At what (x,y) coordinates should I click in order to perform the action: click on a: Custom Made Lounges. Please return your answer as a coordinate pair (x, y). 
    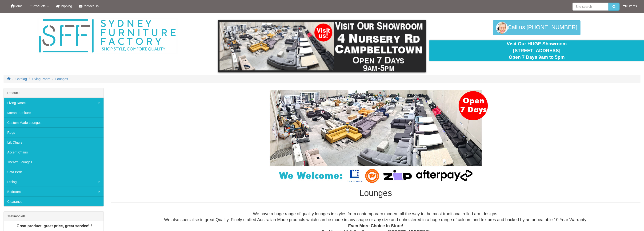
    Looking at the image, I should click on (54, 123).